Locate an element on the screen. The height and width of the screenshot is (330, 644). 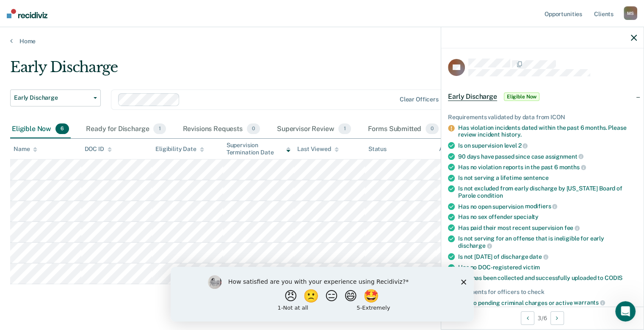
div: Close survey is located at coordinates (293, 15).